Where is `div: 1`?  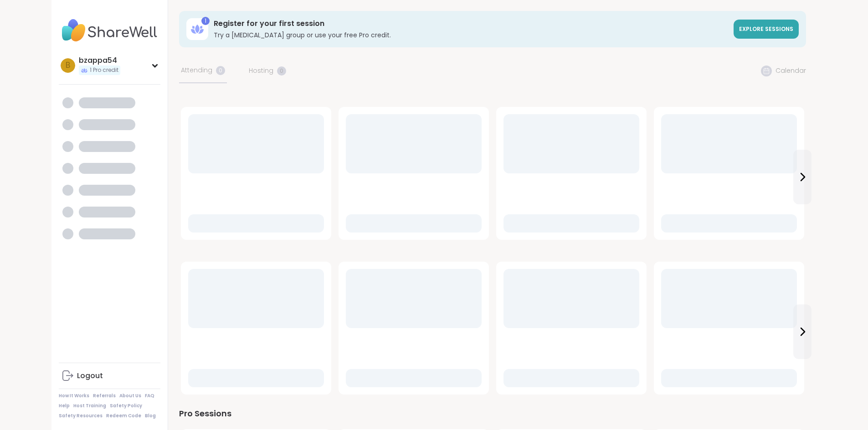
div: 1 is located at coordinates (205, 21).